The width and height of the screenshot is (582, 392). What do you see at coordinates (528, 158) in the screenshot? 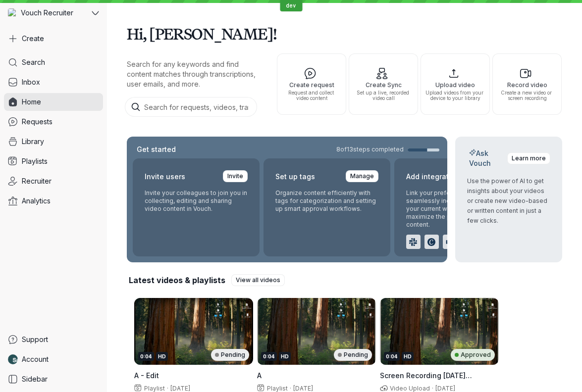
I see `span: Learn more` at bounding box center [528, 158].